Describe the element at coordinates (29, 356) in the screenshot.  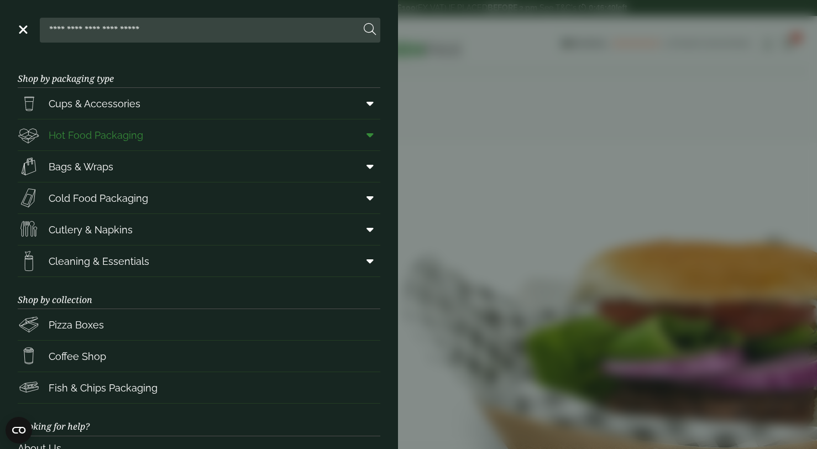
I see `img: HotDrink_paperCup.svg` at that location.